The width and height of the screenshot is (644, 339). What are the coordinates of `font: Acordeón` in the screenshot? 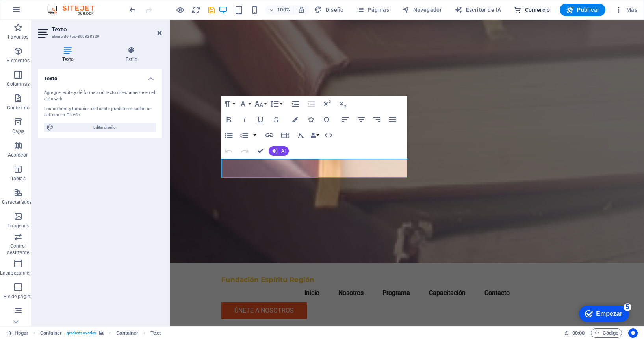 It's located at (18, 155).